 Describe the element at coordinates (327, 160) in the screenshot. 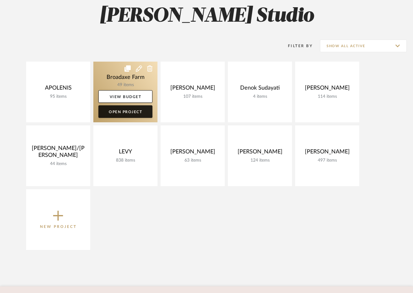

I see `div: 497 items` at that location.